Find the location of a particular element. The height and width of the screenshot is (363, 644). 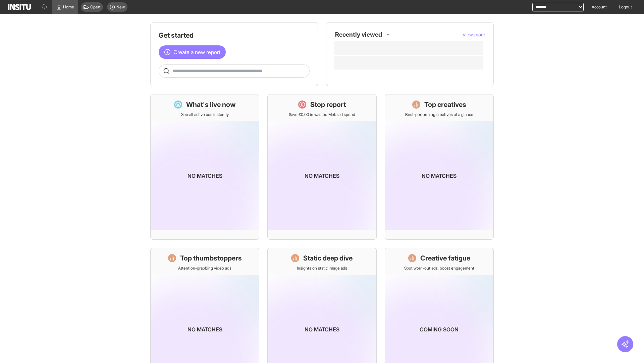

a: Stop reportSave £0.00 in wasted Meta ad spendNo matches is located at coordinates (322, 166).